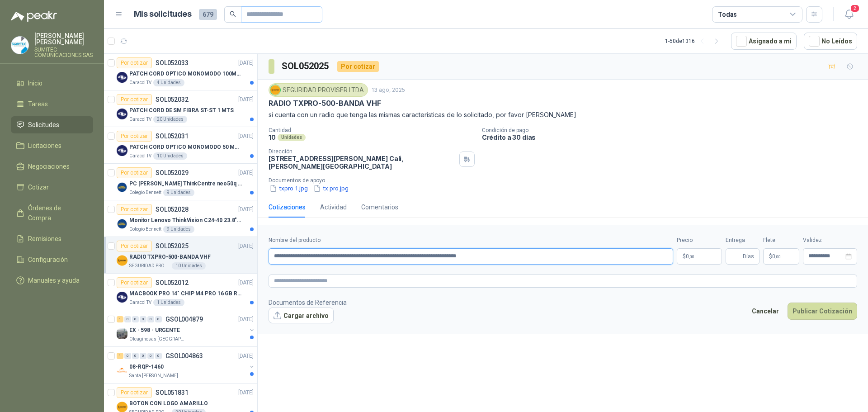  I want to click on button: Cancelar, so click(766, 311).